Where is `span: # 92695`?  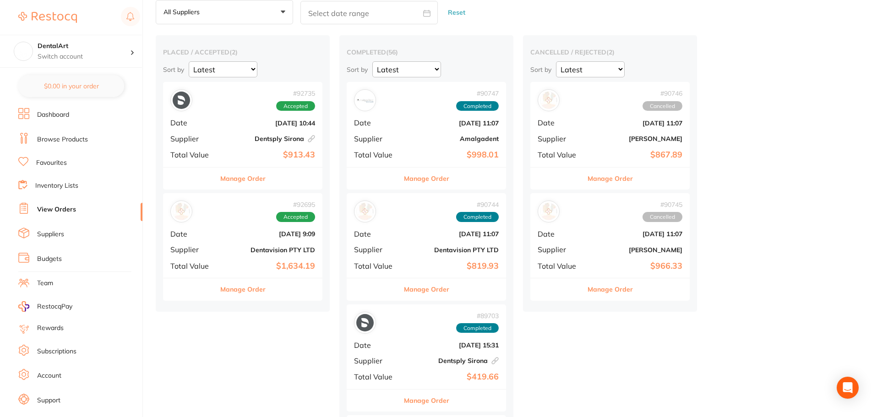
span: # 92695 is located at coordinates (295, 205).